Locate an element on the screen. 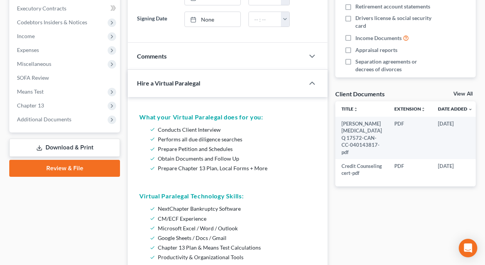  span: Retirement account statements is located at coordinates (393, 7).